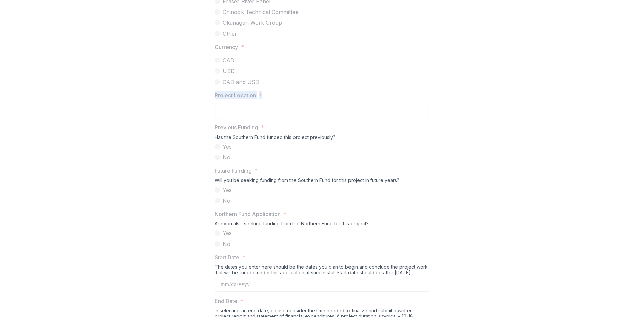  I want to click on span: USD, so click(229, 71).